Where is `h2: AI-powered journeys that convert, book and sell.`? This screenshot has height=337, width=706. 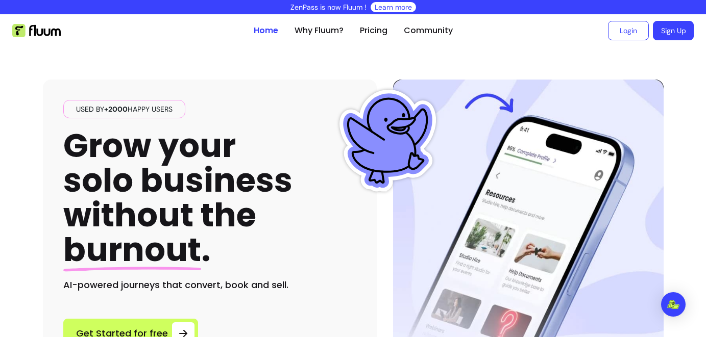
h2: AI-powered journeys that convert, book and sell. is located at coordinates (210, 285).